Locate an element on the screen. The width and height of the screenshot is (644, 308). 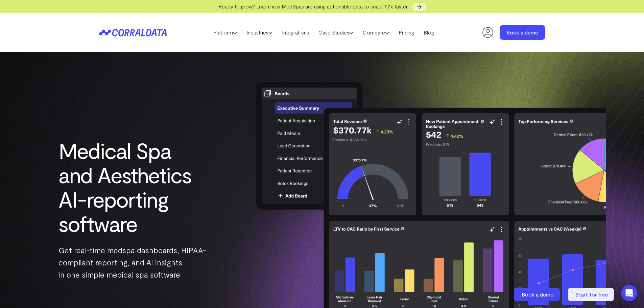
a: Industries is located at coordinates (259, 32).